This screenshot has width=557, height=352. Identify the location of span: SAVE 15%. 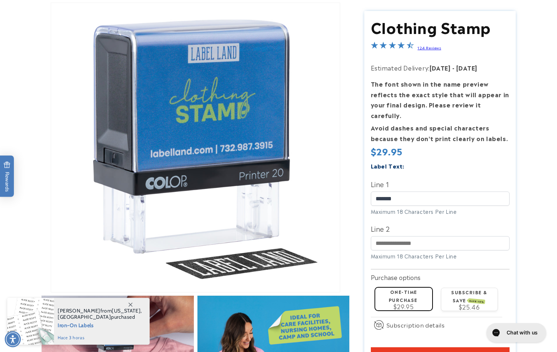
(477, 301).